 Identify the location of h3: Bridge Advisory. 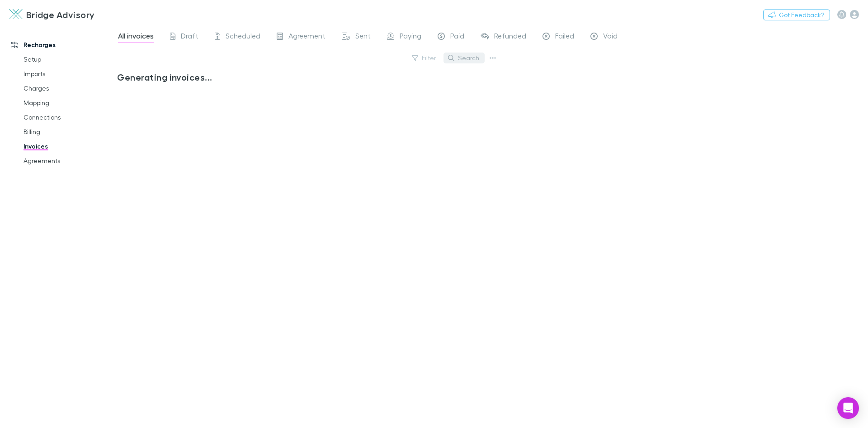
(60, 14).